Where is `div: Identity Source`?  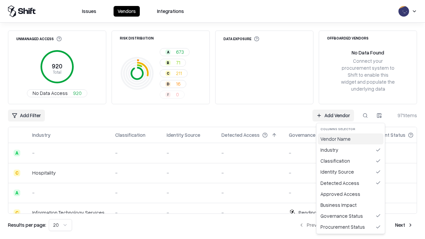 div: Identity Source is located at coordinates (351, 172).